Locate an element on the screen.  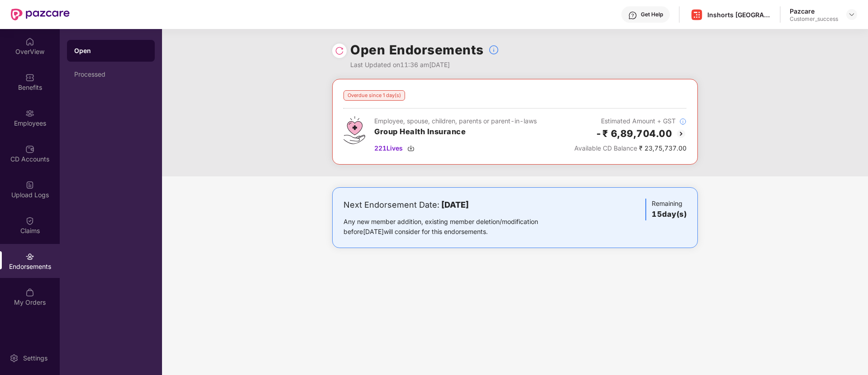
div: Remaining is located at coordinates (666, 209).